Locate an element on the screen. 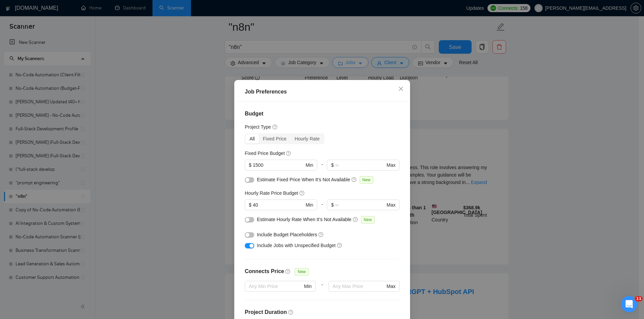  input: Any Min Price is located at coordinates (275, 286).